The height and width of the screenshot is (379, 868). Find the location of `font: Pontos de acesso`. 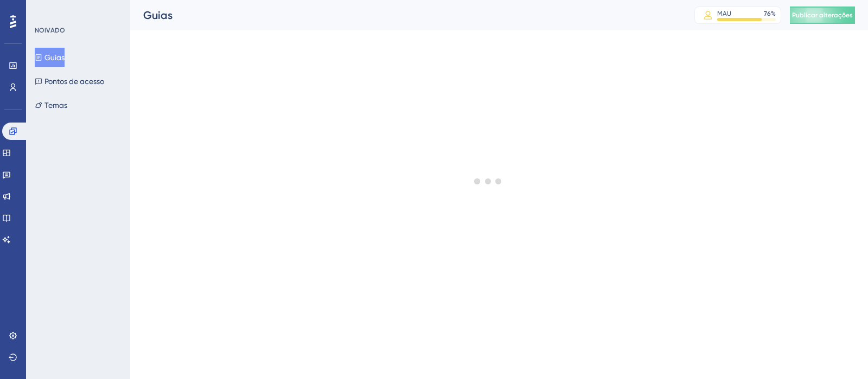

font: Pontos de acesso is located at coordinates (75, 82).